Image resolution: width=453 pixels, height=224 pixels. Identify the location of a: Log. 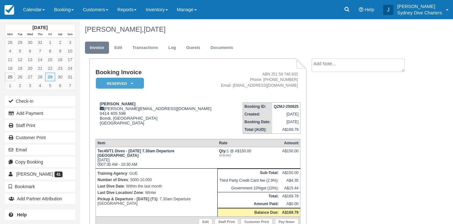
(172, 48).